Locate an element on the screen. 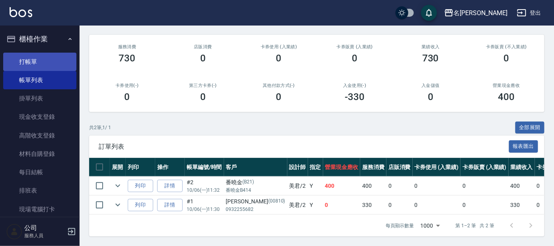 The width and height of the screenshot is (554, 246). div: 番曉金 is located at coordinates (256, 182).